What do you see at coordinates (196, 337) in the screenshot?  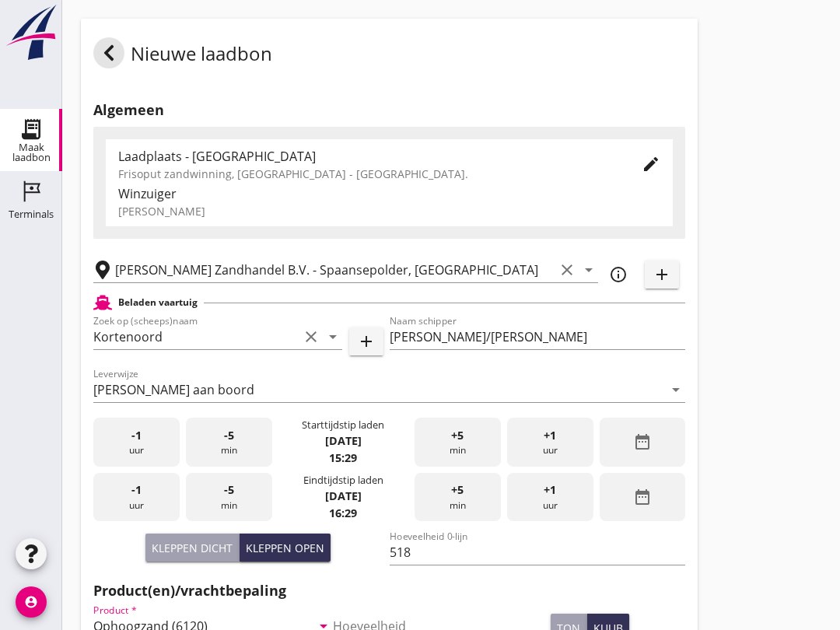 I see `input: Zoek op (scheeps)naam` at bounding box center [196, 337].